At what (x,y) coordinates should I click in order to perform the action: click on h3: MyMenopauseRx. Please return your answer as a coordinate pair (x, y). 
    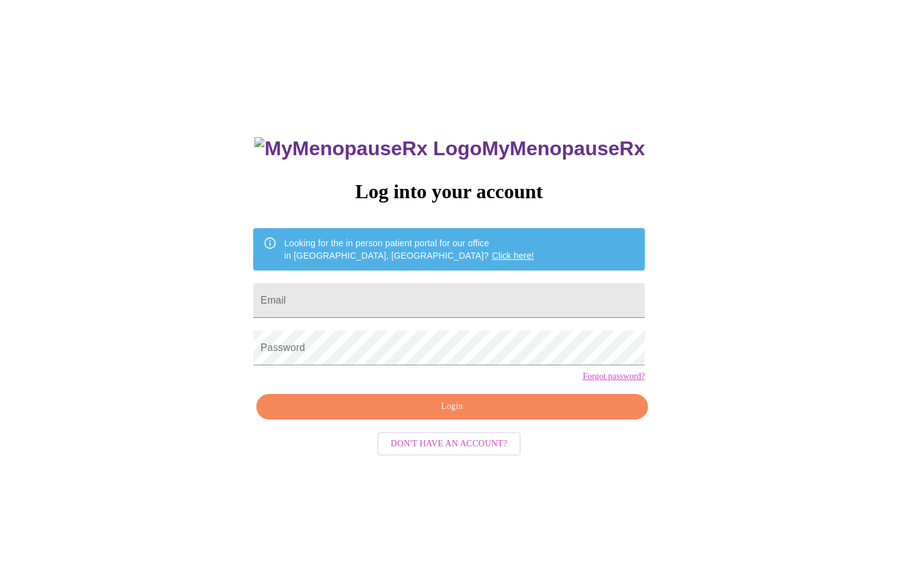
    Looking at the image, I should click on (449, 148).